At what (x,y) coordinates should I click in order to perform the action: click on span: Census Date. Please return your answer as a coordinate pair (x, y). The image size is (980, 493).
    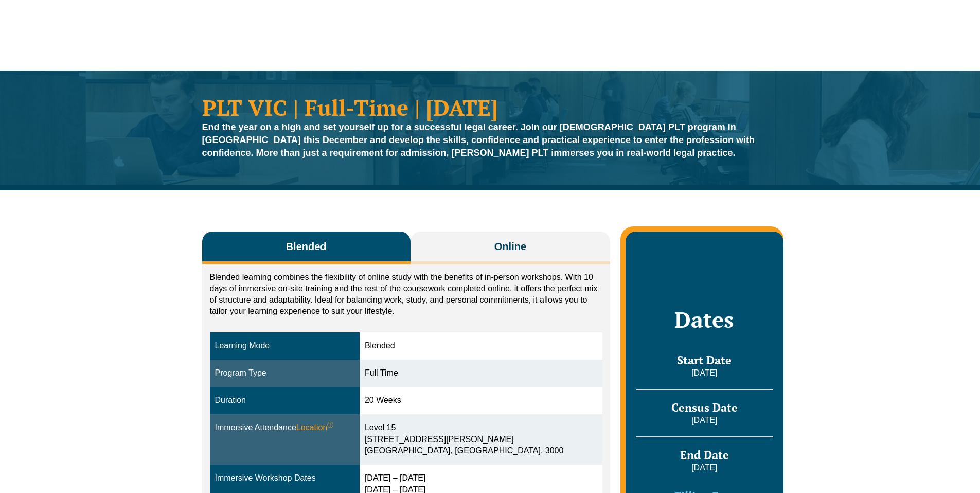
    Looking at the image, I should click on (705, 407).